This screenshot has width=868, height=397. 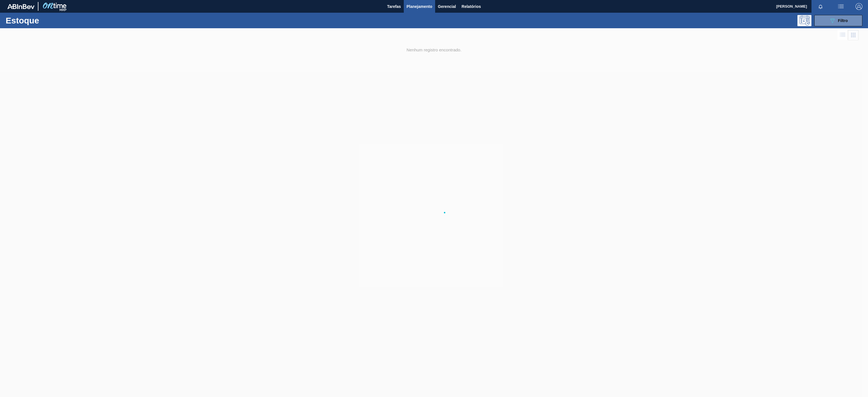 What do you see at coordinates (21, 7) in the screenshot?
I see `img: TNhmsLtSVTkK8tSr43FrP2fwEKptu5GPRR3wAAAABJRU5ErkJggg==` at bounding box center [21, 7].